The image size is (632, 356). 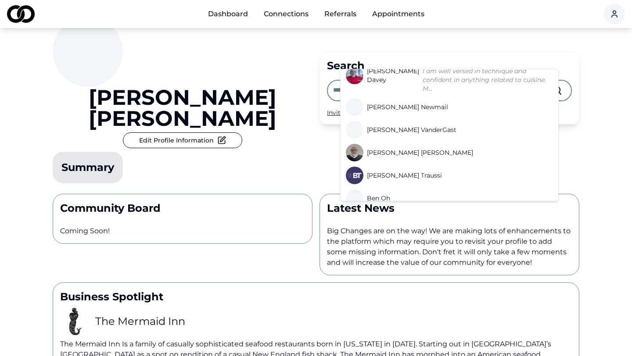 I want to click on img: a7f09345-f253-4c6e-abda-9fb9829d9a9e-image-profile_picture.jpg, so click(x=354, y=153).